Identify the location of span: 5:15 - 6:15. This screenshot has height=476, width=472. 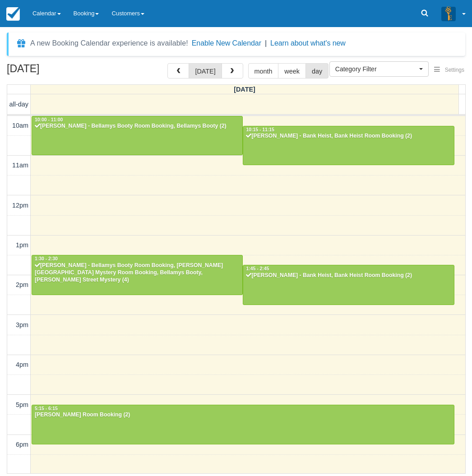
(46, 408).